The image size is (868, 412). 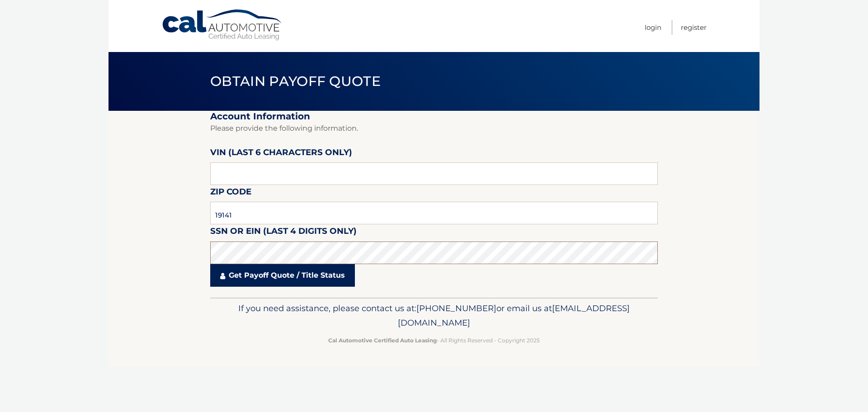 What do you see at coordinates (295, 81) in the screenshot?
I see `span: Obtain Payoff Quote` at bounding box center [295, 81].